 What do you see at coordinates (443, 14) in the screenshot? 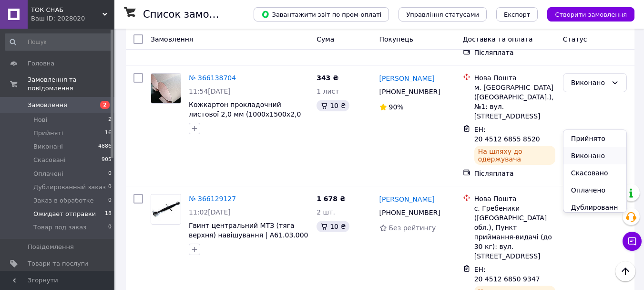
I see `button: Управління статусами` at bounding box center [443, 14].